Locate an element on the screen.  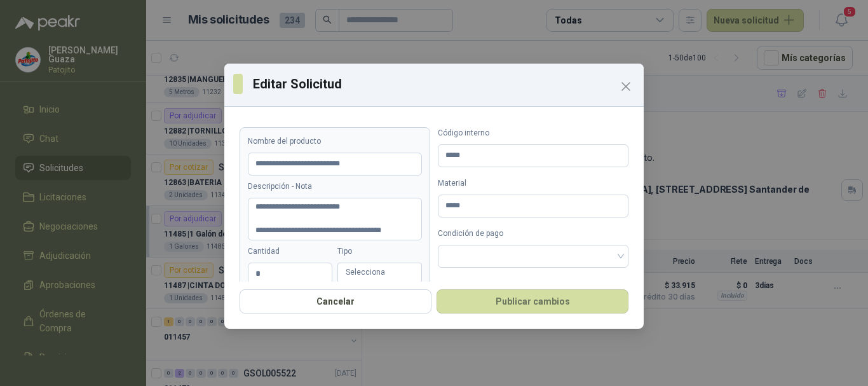
button: Close is located at coordinates (626, 87).